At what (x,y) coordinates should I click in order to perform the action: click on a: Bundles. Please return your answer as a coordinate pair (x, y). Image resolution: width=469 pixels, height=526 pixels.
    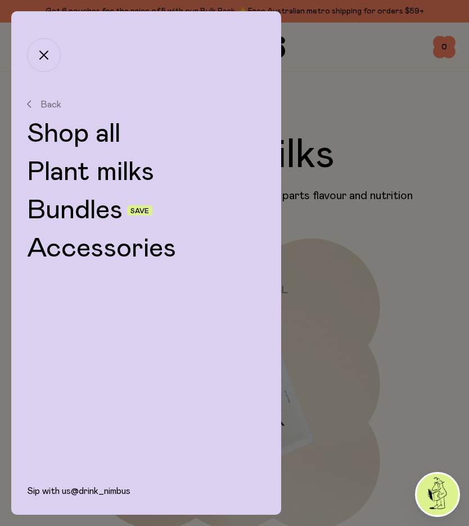
    Looking at the image, I should click on (75, 210).